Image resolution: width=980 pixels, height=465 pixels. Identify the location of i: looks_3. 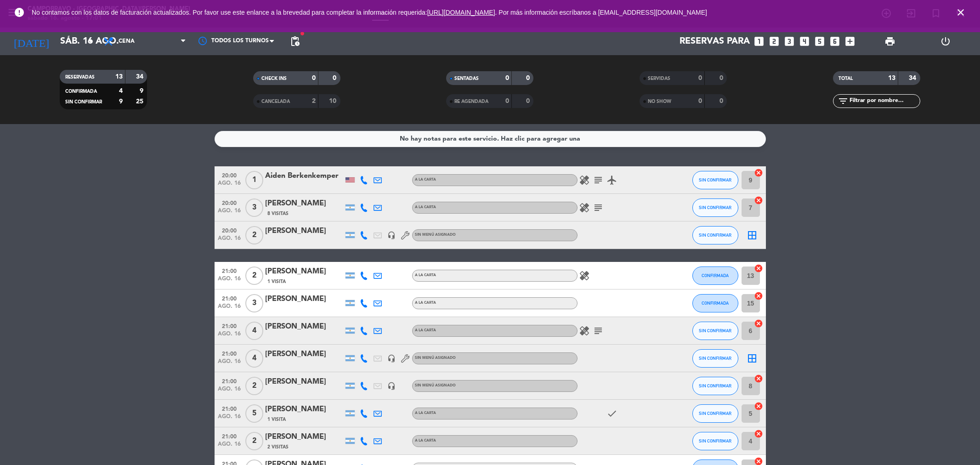
(789, 41).